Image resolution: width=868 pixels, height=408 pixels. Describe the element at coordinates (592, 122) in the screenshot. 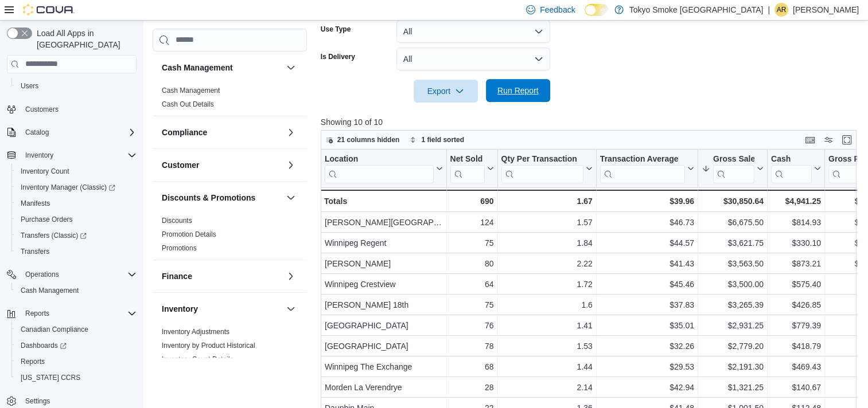

I see `p: Showing 10 of 10` at that location.